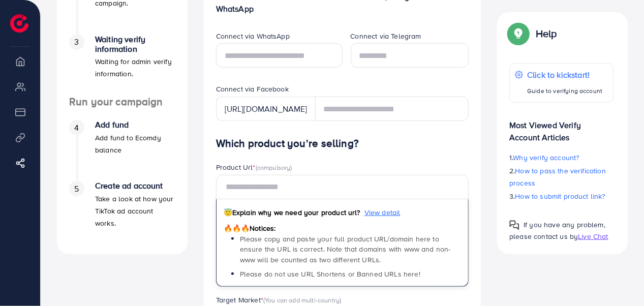  Describe the element at coordinates (382, 212) in the screenshot. I see `span: View detail` at that location.